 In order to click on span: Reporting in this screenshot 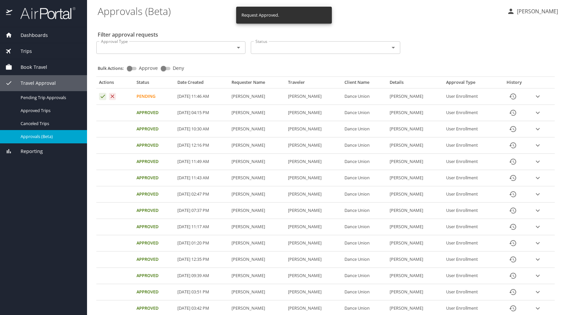, I will do `click(28, 151)`.